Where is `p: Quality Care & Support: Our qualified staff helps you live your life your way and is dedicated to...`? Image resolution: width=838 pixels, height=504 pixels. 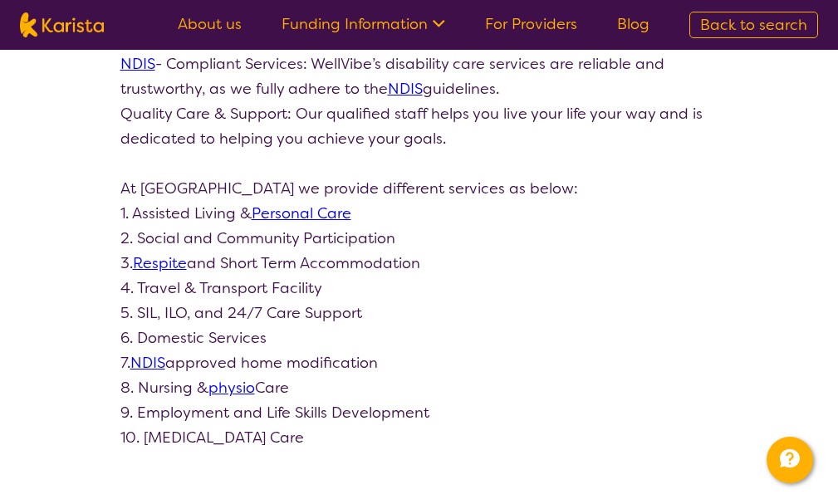
p: Quality Care & Support: Our qualified staff helps you live your life your way and is dedicated to... is located at coordinates (419, 126).